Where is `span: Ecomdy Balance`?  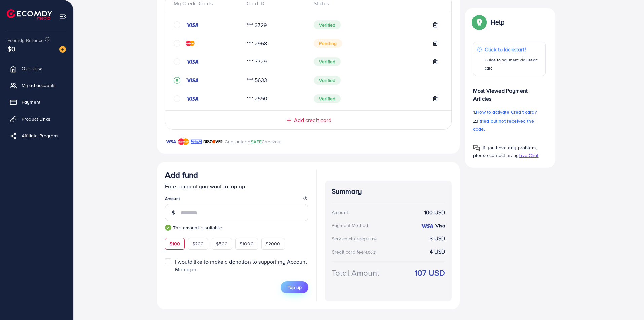 span: Ecomdy Balance is located at coordinates (26, 41).